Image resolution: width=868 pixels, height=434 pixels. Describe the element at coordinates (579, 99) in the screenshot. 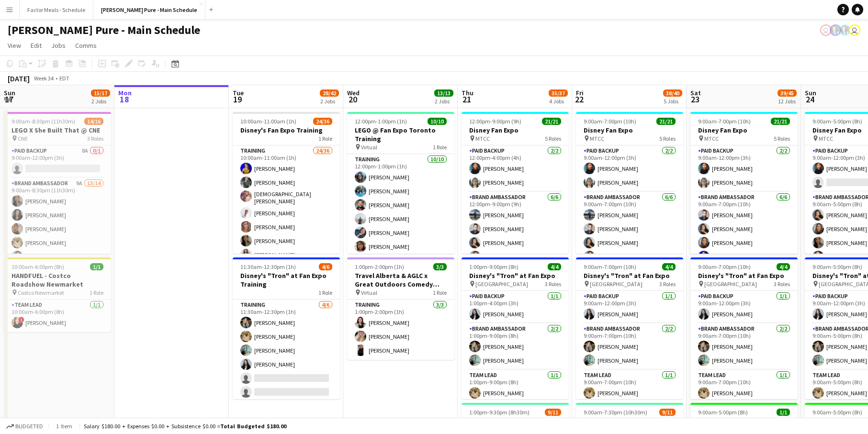

I see `span: 22` at that location.